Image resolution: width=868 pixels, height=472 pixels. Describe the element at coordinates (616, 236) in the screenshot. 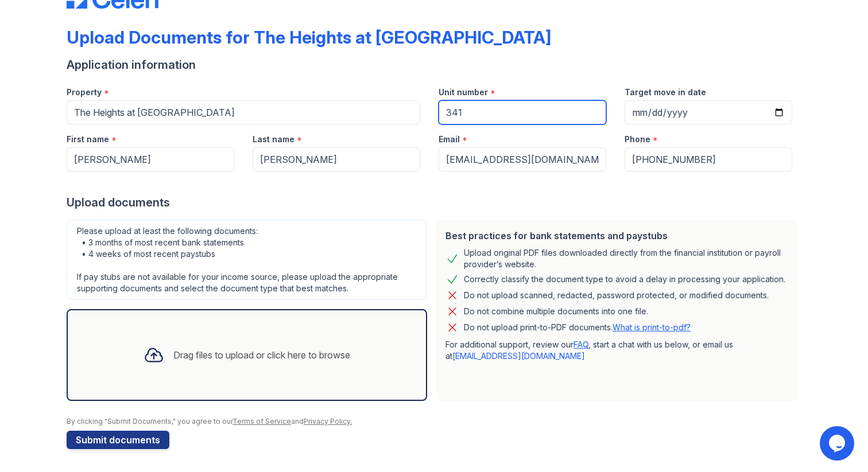

I see `div: Best practices for bank statements and paystubs` at that location.